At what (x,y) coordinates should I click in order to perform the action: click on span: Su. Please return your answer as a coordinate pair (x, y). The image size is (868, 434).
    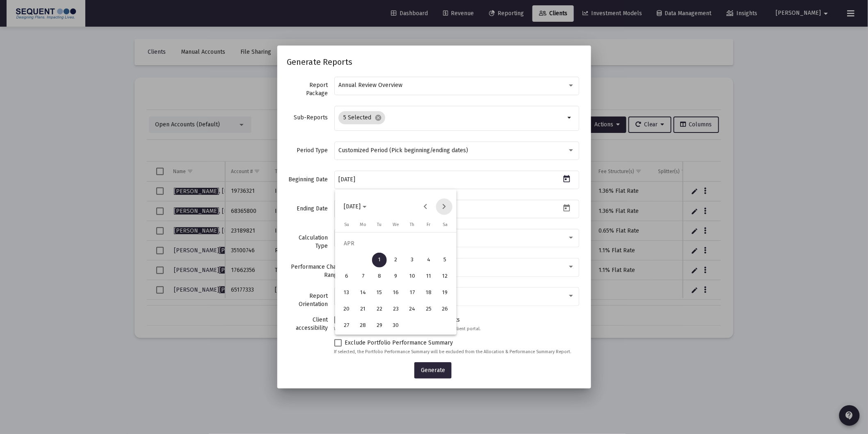
    Looking at the image, I should click on (347, 224).